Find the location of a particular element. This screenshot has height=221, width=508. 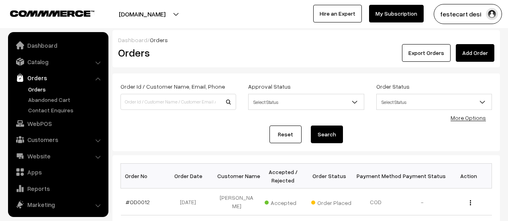

span: Order Placed is located at coordinates (331, 202).